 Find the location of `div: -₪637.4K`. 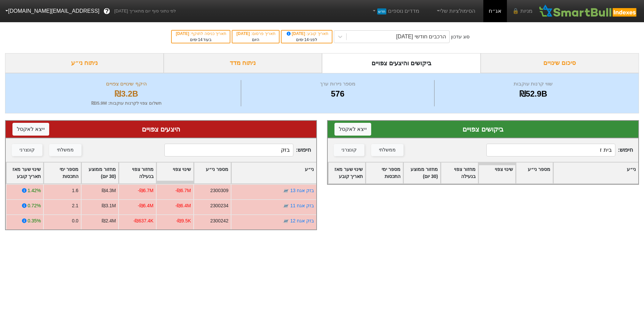

div: -₪637.4K is located at coordinates (144, 221).